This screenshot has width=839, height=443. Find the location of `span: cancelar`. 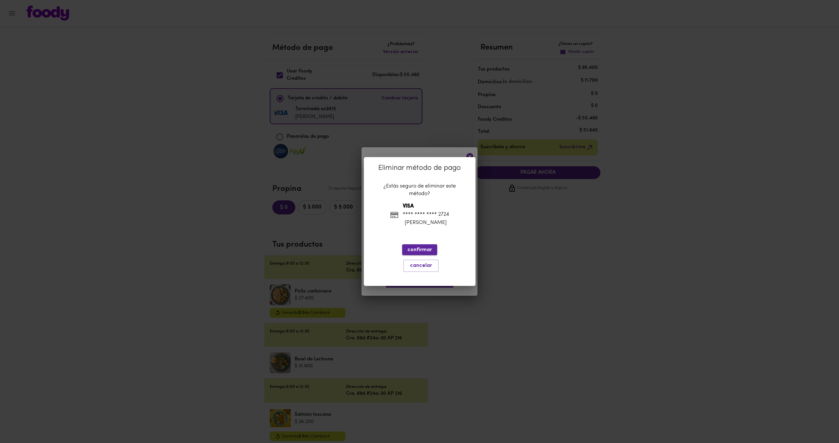

span: cancelar is located at coordinates (421, 266).